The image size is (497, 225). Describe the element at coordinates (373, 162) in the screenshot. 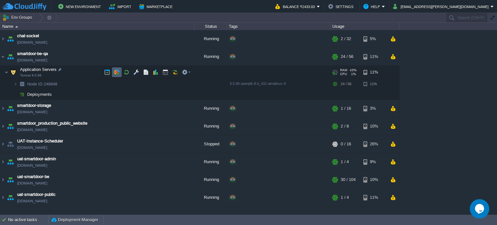

I see `div: 9%` at that location.